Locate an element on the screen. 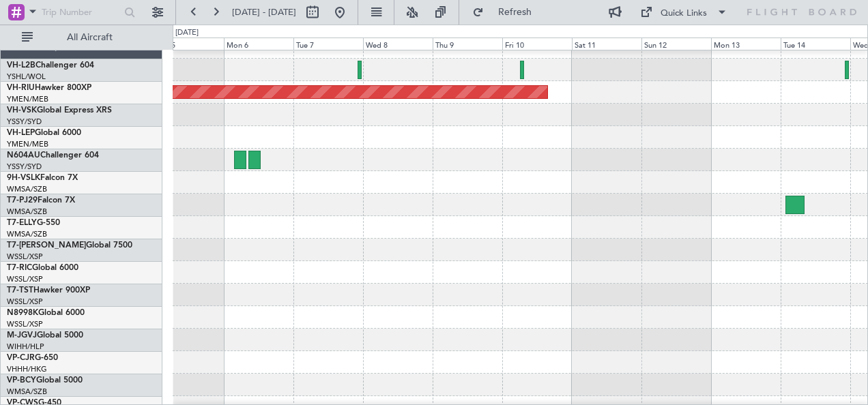 This screenshot has height=405, width=868. span: M-JGVJ is located at coordinates (22, 336).